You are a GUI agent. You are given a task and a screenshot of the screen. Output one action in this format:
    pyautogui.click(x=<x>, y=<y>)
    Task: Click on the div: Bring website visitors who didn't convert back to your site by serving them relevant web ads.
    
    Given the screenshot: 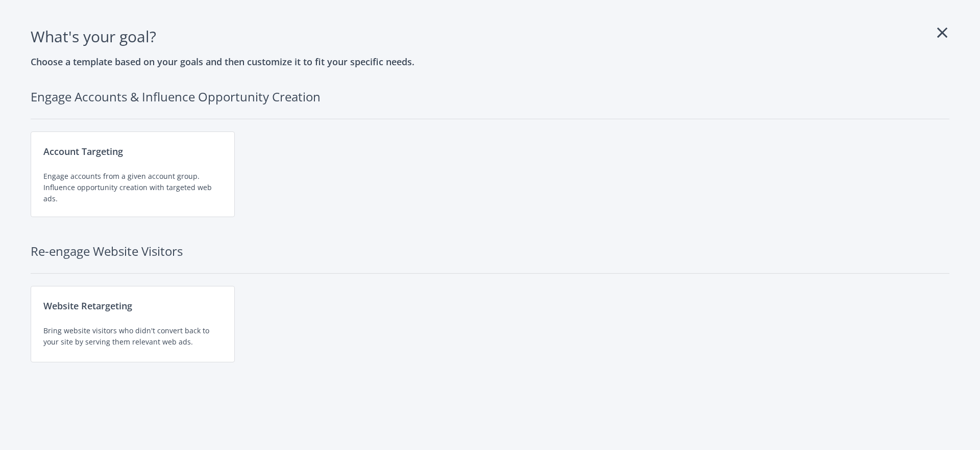 What is the action you would take?
    pyautogui.click(x=132, y=336)
    